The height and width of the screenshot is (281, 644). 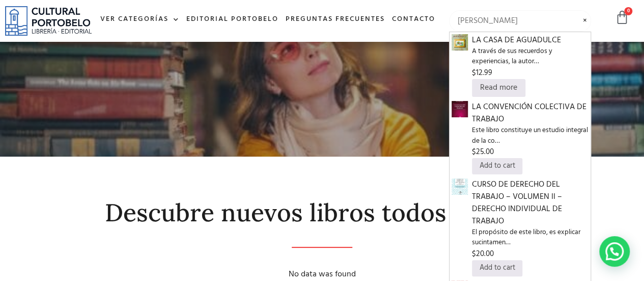 I want to click on a: Add to cart: “LA CONVENCIÓN COLECTIVA DE TRABAJO”, so click(x=497, y=166).